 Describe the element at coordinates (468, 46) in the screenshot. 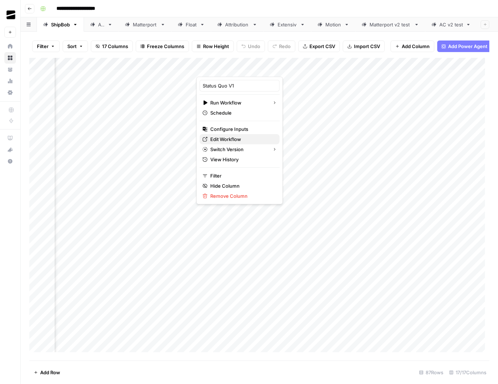

I see `span: Add Power Agent` at that location.